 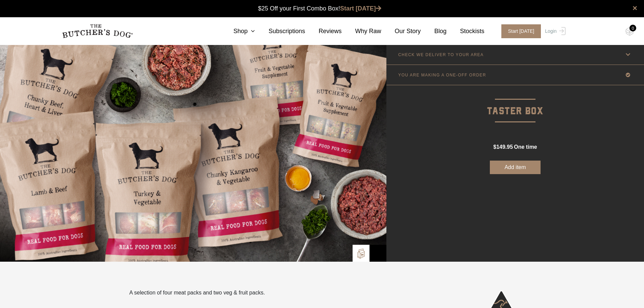 What do you see at coordinates (442, 75) in the screenshot?
I see `p: YOU ARE MAKING A ONE-OFF ORDER` at bounding box center [442, 75].